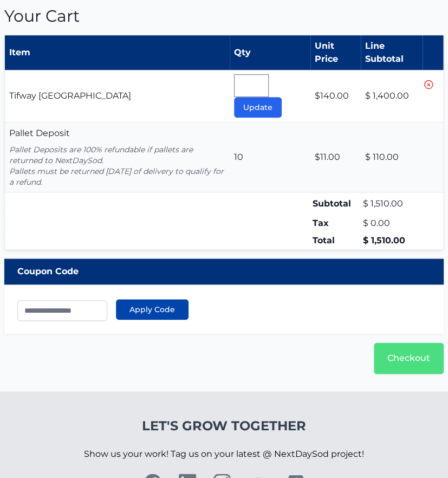 This screenshot has height=478, width=448. I want to click on button: Update, so click(258, 107).